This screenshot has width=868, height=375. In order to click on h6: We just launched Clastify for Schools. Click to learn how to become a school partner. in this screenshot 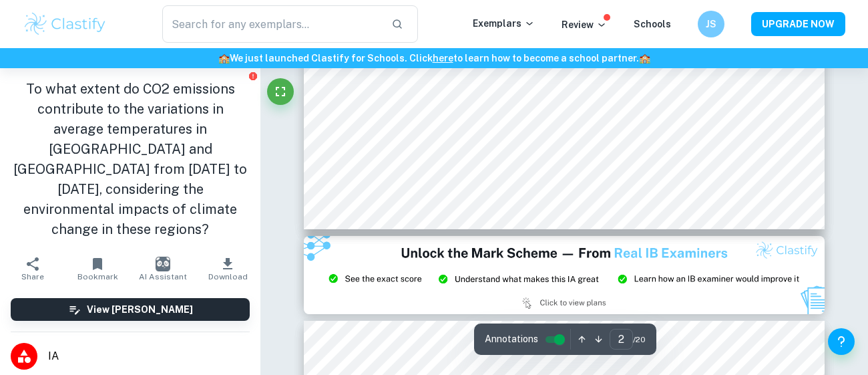, I will do `click(434, 58)`.